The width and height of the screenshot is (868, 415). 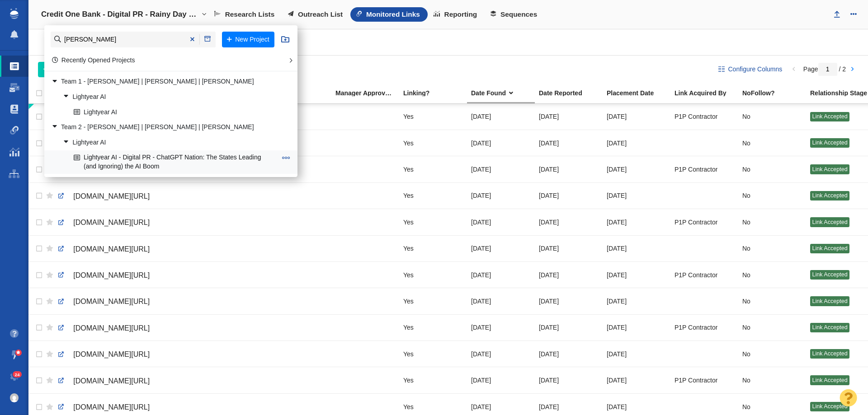 What do you see at coordinates (750, 70) in the screenshot?
I see `button: Configure Columns` at bounding box center [750, 70].